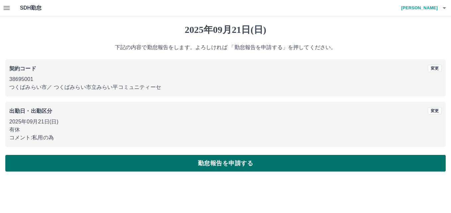 The width and height of the screenshot is (451, 213). What do you see at coordinates (225, 138) in the screenshot?
I see `p: コメント: 私用の為` at bounding box center [225, 138].